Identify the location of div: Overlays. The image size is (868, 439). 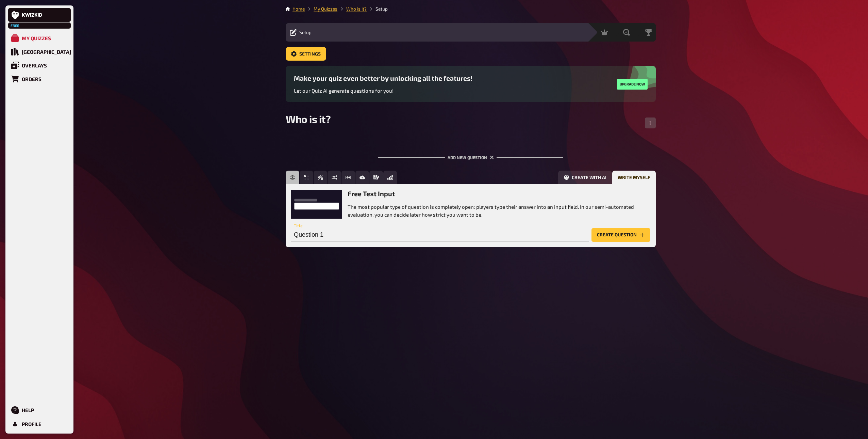
(35, 66).